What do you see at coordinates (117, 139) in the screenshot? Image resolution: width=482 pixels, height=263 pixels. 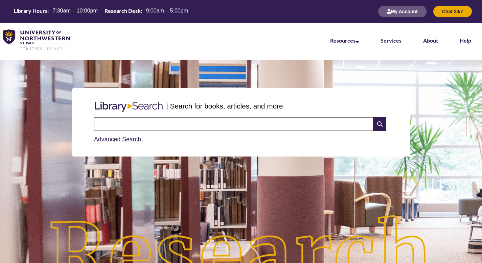 I see `a: Advanced Search` at bounding box center [117, 139].